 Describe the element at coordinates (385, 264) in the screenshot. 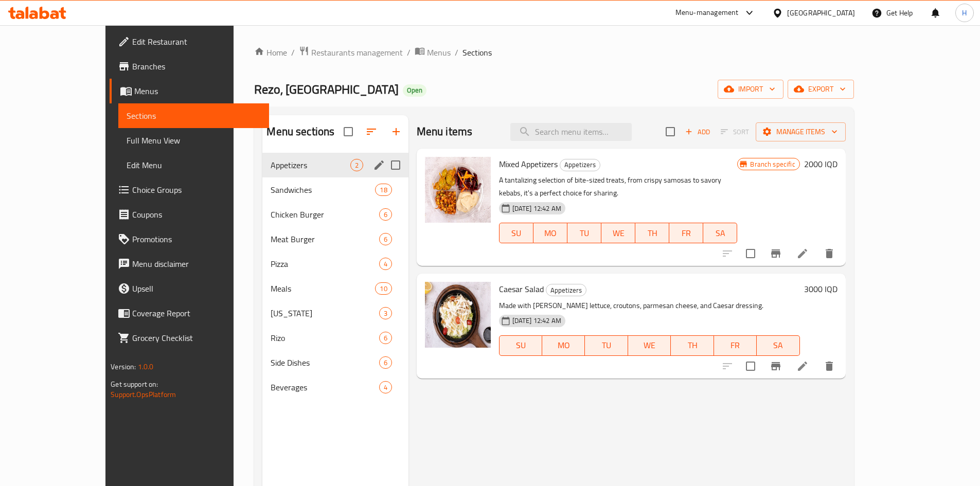

I see `span: 4` at that location.